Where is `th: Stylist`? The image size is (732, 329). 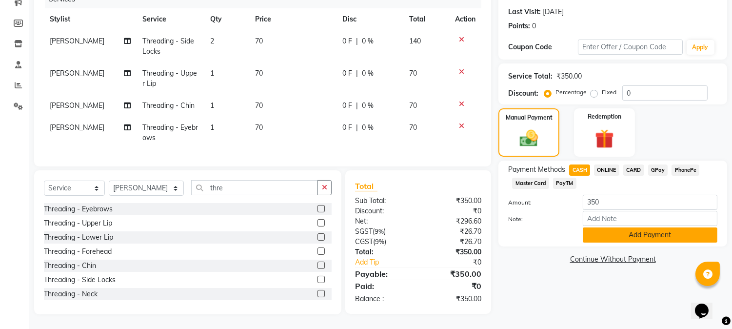 th: Stylist is located at coordinates (90, 19).